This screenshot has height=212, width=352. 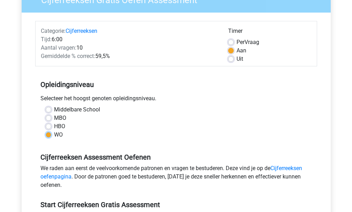 What do you see at coordinates (60, 118) in the screenshot?
I see `label: MBO` at bounding box center [60, 118].